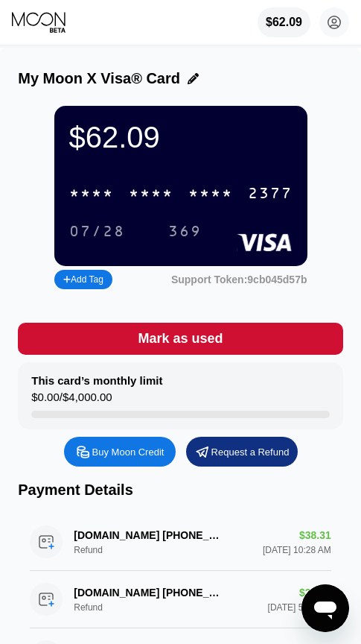 Image resolution: width=361 pixels, height=644 pixels. Describe the element at coordinates (180, 490) in the screenshot. I see `div: Payment Details` at that location.